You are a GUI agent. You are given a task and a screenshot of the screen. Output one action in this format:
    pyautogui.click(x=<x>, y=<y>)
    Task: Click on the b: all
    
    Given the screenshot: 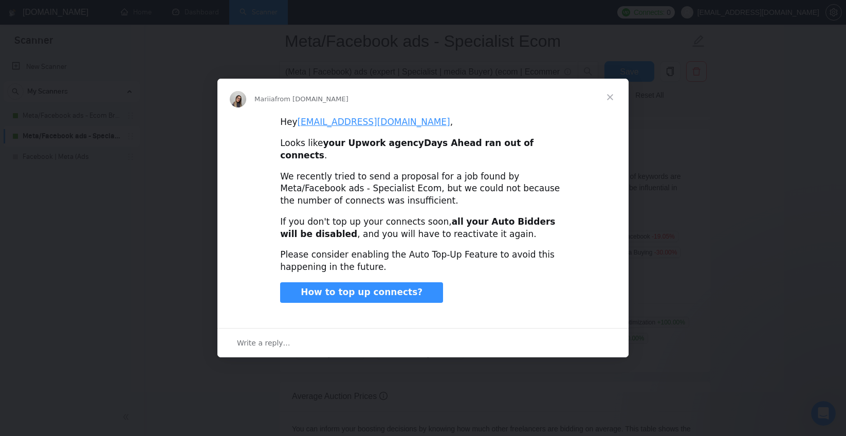 What is the action you would take?
    pyautogui.click(x=457, y=221)
    